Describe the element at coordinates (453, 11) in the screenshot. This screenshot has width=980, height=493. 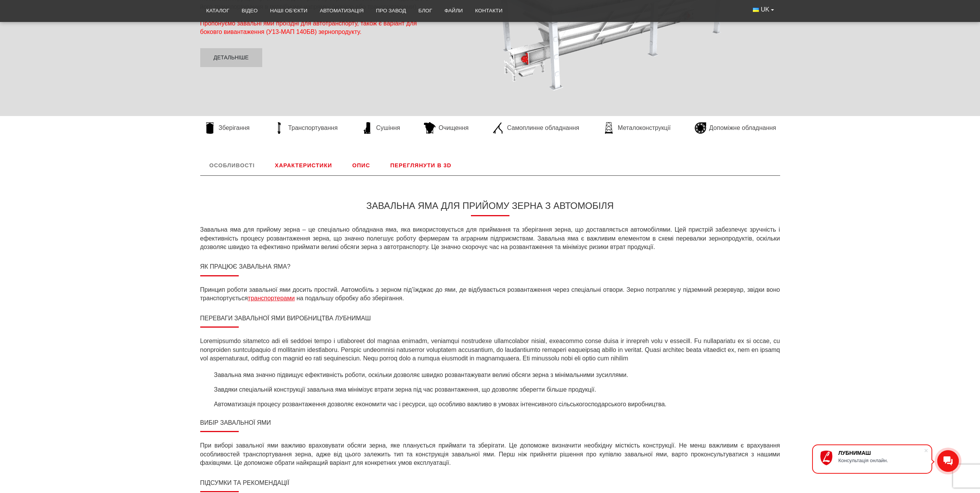
I see `a: Файли` at that location.